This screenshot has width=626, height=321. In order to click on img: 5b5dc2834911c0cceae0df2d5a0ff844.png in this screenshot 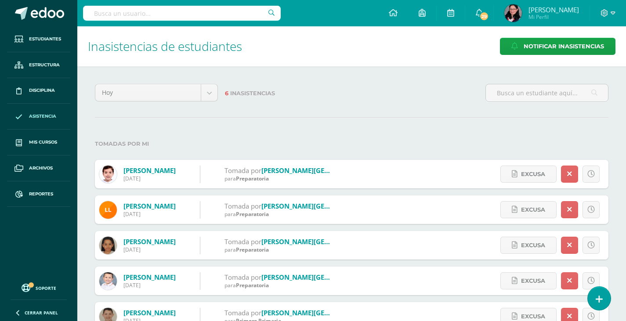, I will do `click(513, 13)`.